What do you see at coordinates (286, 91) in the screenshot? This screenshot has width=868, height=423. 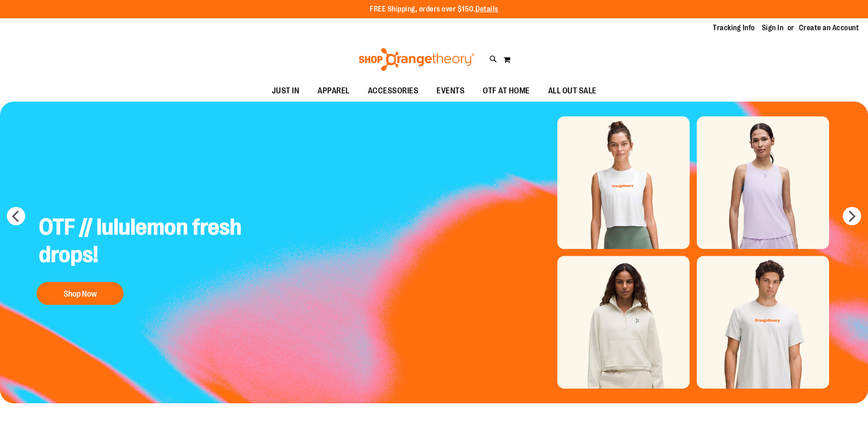 I see `span: JUST IN` at bounding box center [286, 91].